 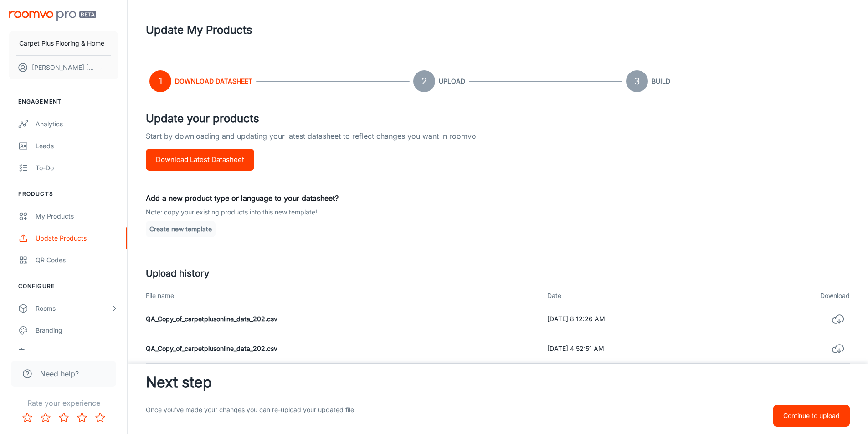 What do you see at coordinates (64, 417) in the screenshot?
I see `button: Rate 3 star` at bounding box center [64, 417].